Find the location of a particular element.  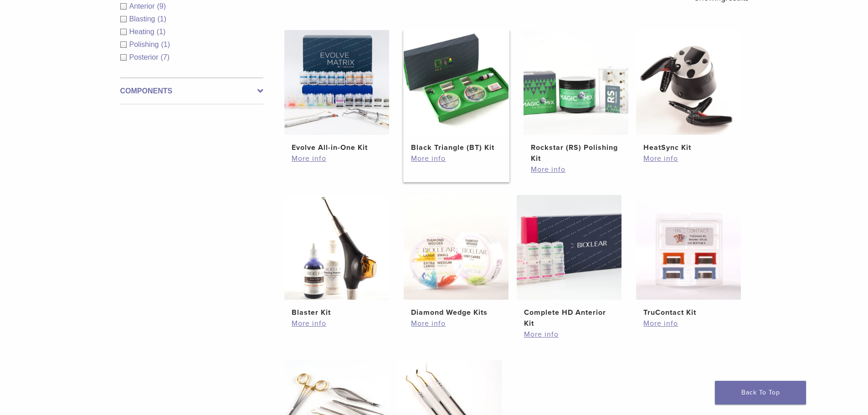

h2: Blaster Kit is located at coordinates (337, 312).